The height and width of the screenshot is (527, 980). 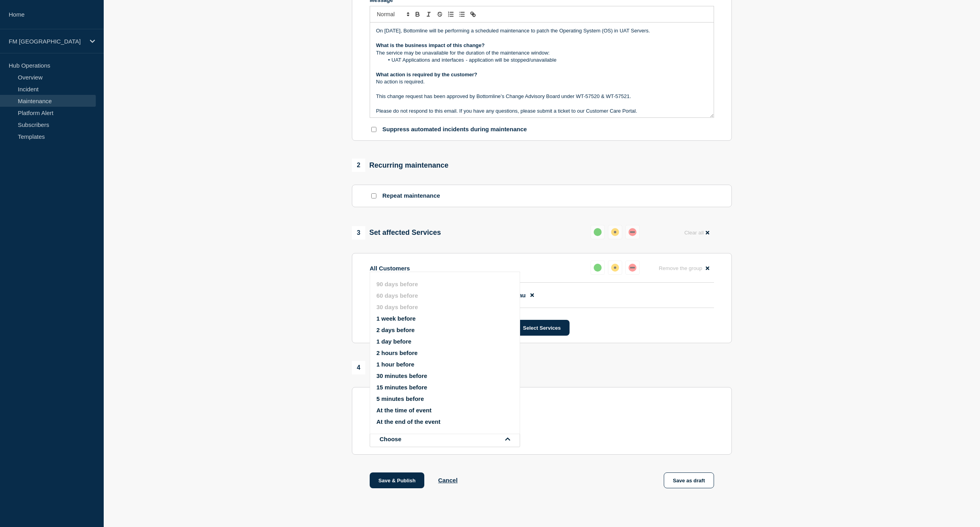 What do you see at coordinates (374, 130) in the screenshot?
I see `input: Suppress automated incidents during maintenance` at bounding box center [374, 130].